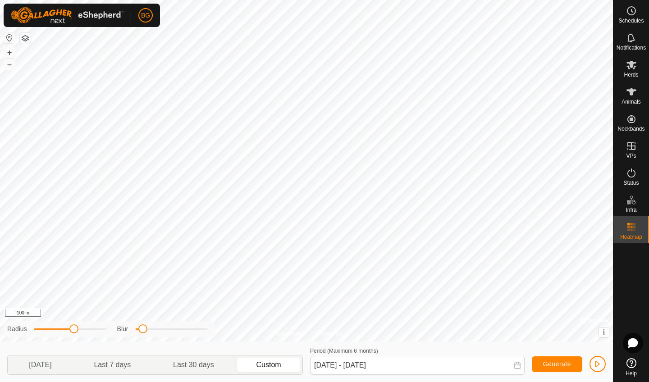 This screenshot has height=382, width=649. Describe the element at coordinates (631, 102) in the screenshot. I see `span: Animals` at that location.